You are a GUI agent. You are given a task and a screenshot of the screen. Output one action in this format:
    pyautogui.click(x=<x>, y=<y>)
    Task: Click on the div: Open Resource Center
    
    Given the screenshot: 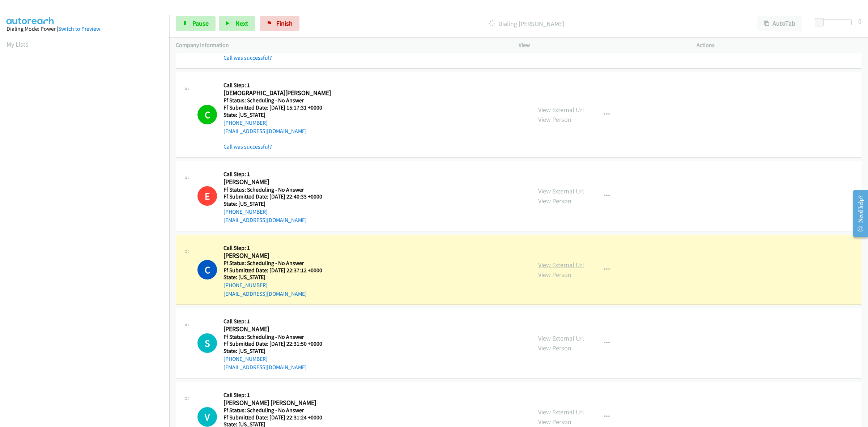 What is the action you would take?
    pyautogui.click(x=13, y=29)
    